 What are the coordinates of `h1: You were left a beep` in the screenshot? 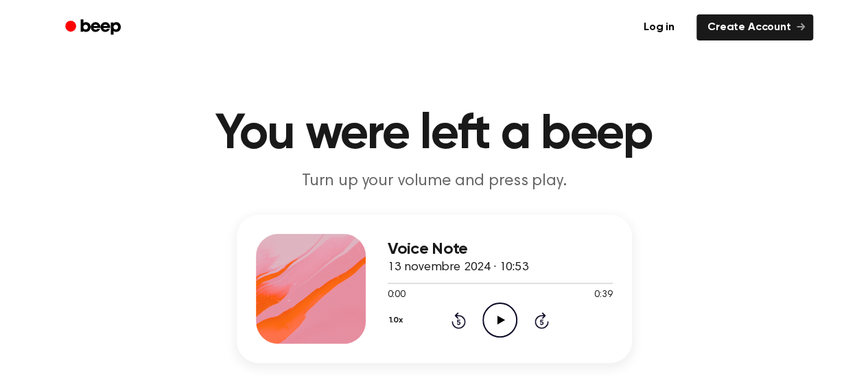 It's located at (434, 135).